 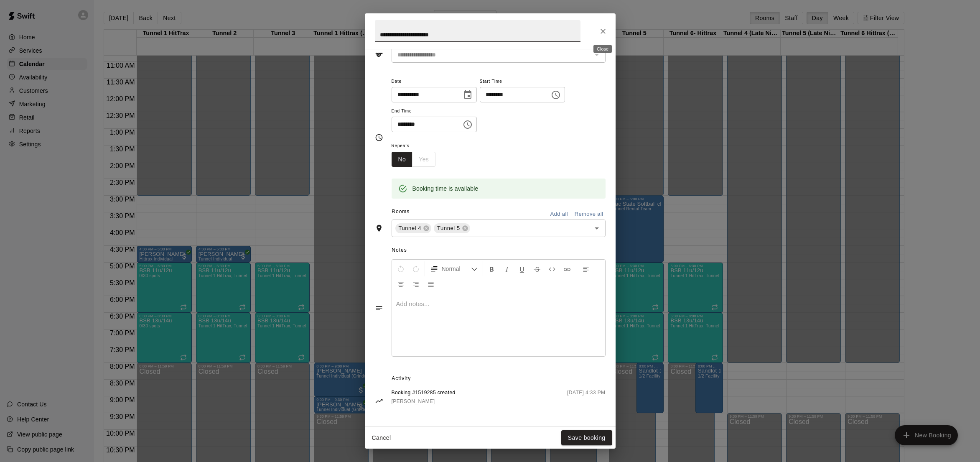 I want to click on button: Left Align, so click(x=586, y=269).